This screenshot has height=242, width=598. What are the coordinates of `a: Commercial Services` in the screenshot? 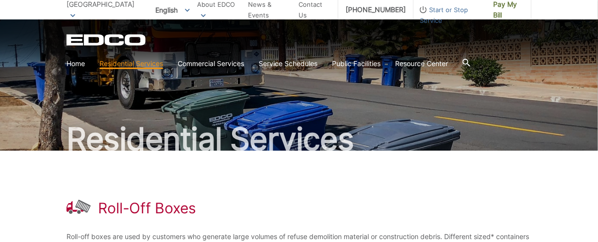 It's located at (211, 64).